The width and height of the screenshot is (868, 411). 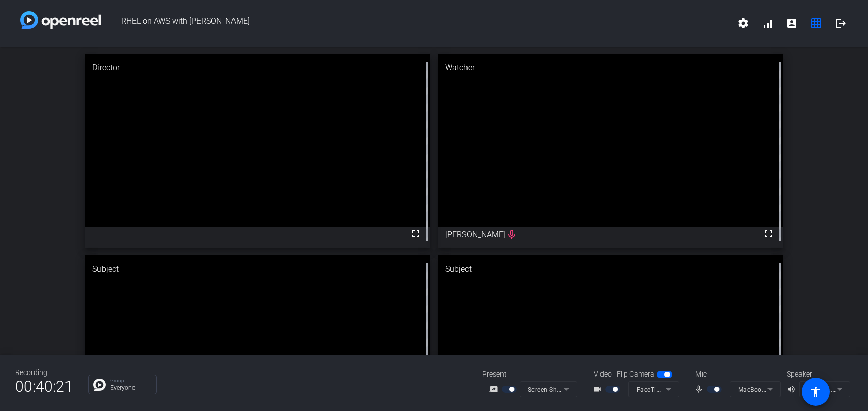 What do you see at coordinates (60, 20) in the screenshot?
I see `img: white-gradient.svg` at bounding box center [60, 20].